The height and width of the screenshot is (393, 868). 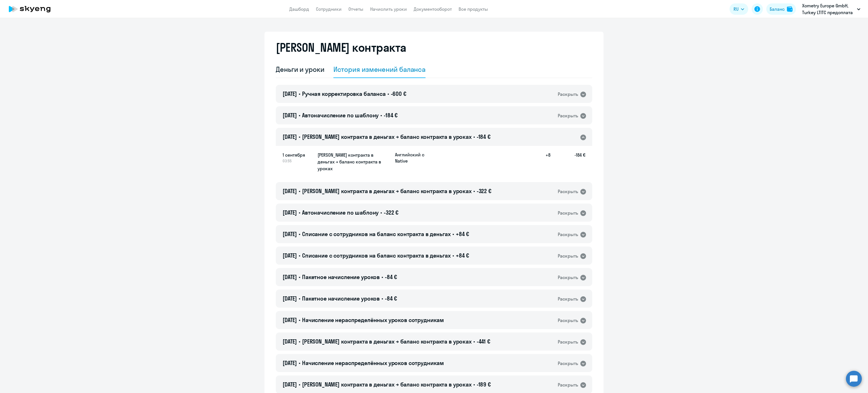 I want to click on a: Начислить уроки, so click(x=388, y=9).